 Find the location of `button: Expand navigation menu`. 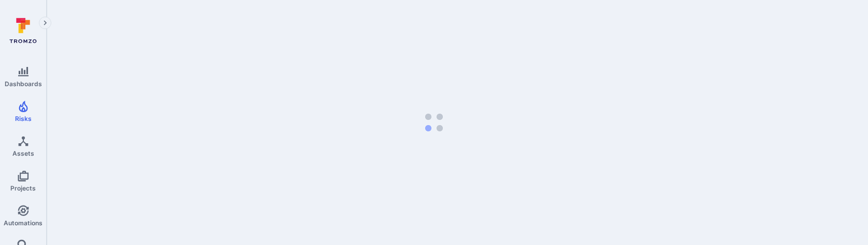

button: Expand navigation menu is located at coordinates (45, 23).